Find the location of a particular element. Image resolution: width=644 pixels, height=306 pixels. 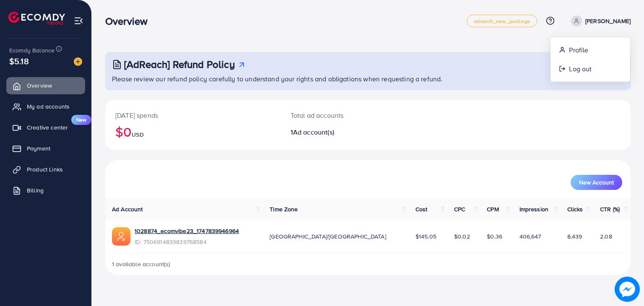

span: 1 available account(s) is located at coordinates (142, 264).